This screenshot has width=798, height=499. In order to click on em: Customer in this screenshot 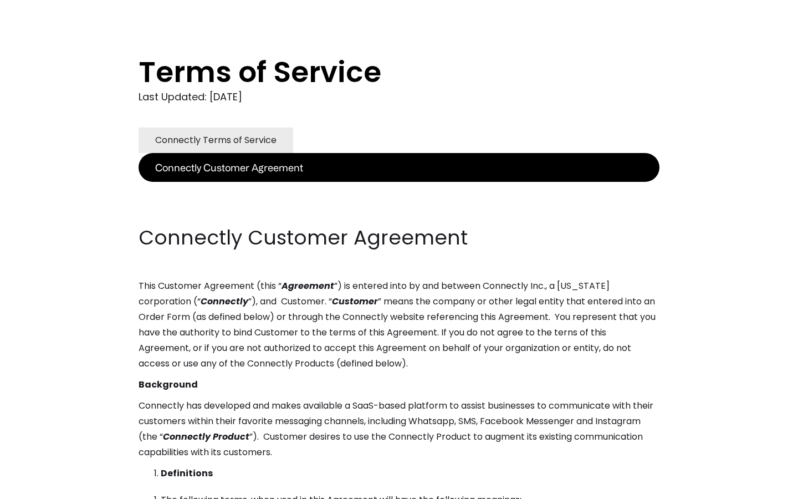, I will do `click(355, 301)`.